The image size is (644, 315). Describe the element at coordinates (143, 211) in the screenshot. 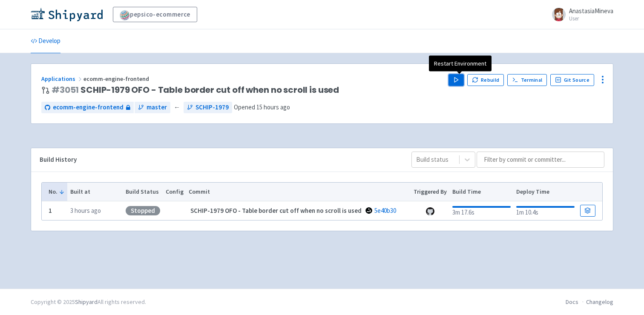

I see `div: Stopped` at that location.